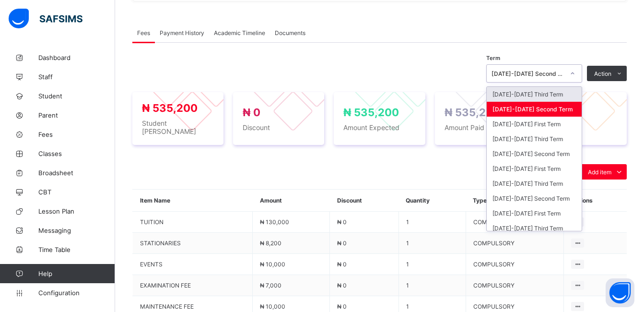 This screenshot has height=312, width=644. I want to click on span: Staff, so click(77, 77).